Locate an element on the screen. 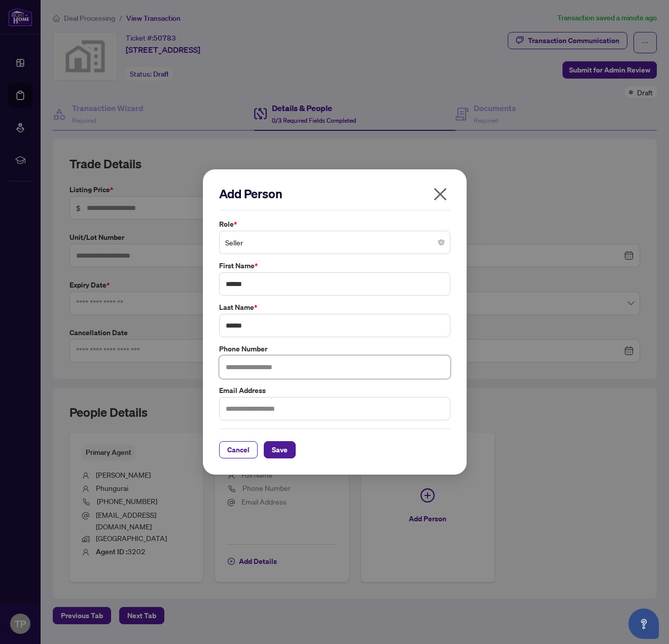 The image size is (669, 644). span: close is located at coordinates (440, 194).